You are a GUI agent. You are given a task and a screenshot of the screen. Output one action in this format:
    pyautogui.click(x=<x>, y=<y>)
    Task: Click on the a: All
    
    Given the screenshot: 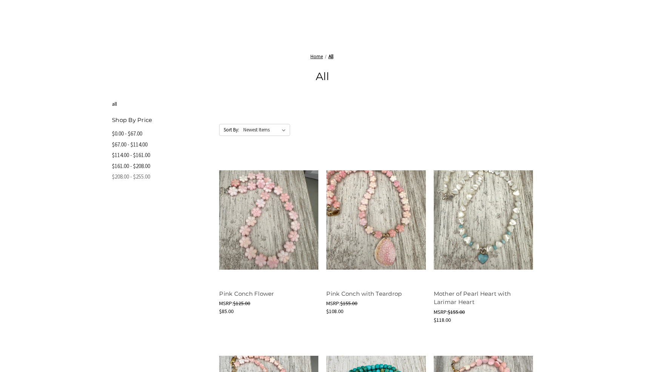 What is the action you would take?
    pyautogui.click(x=331, y=56)
    